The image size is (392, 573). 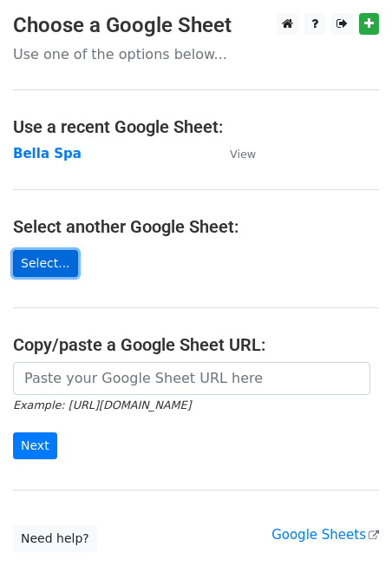 What do you see at coordinates (243, 154) in the screenshot?
I see `small: View` at bounding box center [243, 154].